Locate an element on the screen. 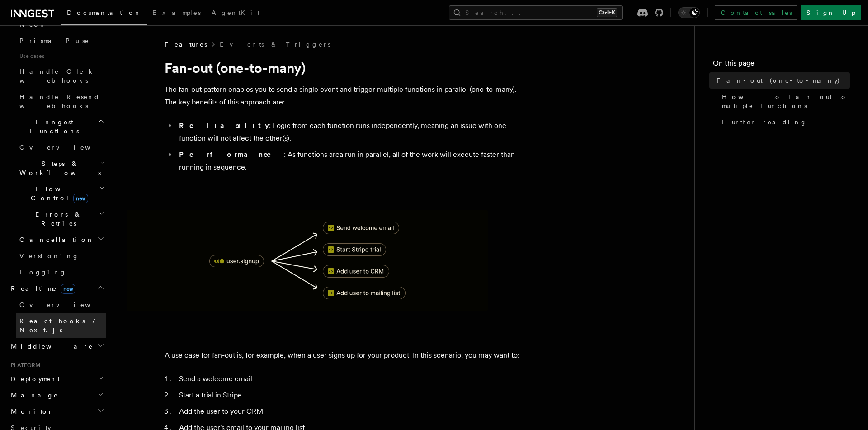 The image size is (868, 430). a: Versioning is located at coordinates (61, 256).